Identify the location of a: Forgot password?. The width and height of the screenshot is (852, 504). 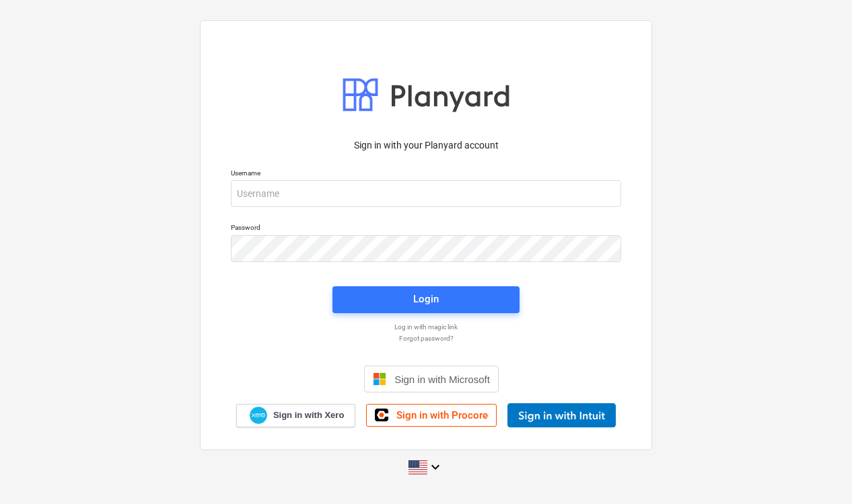
(426, 338).